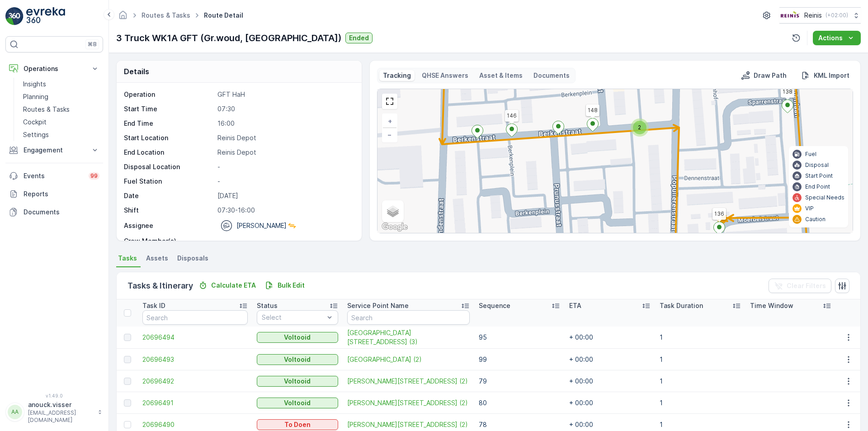 The image size is (868, 431). What do you see at coordinates (61, 97) in the screenshot?
I see `a: Planning` at bounding box center [61, 97].